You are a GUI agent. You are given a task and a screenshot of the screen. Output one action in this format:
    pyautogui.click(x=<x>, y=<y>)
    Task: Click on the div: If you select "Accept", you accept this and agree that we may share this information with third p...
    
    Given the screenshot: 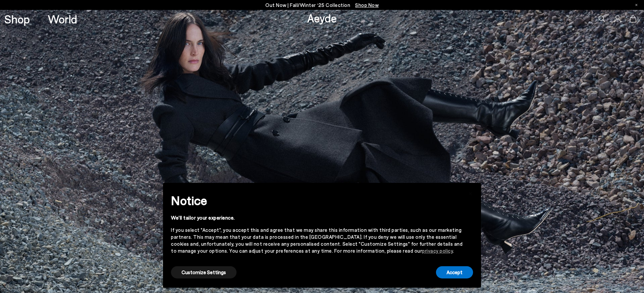 What is the action you would take?
    pyautogui.click(x=316, y=240)
    